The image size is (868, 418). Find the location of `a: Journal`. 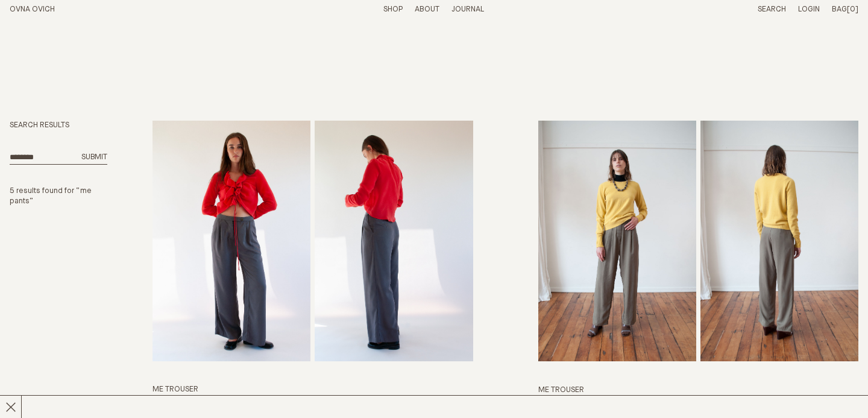

a: Journal is located at coordinates (468, 9).